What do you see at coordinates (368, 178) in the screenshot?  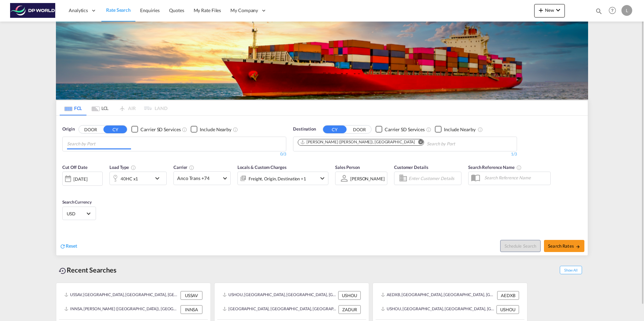 I see `md-select: Sales Person: Laura Christiansen` at bounding box center [368, 178].